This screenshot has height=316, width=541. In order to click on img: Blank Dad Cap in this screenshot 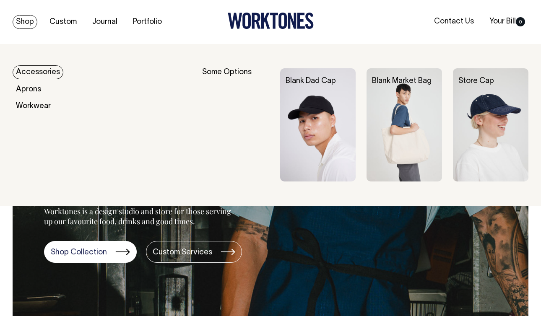, I will do `click(318, 125)`.